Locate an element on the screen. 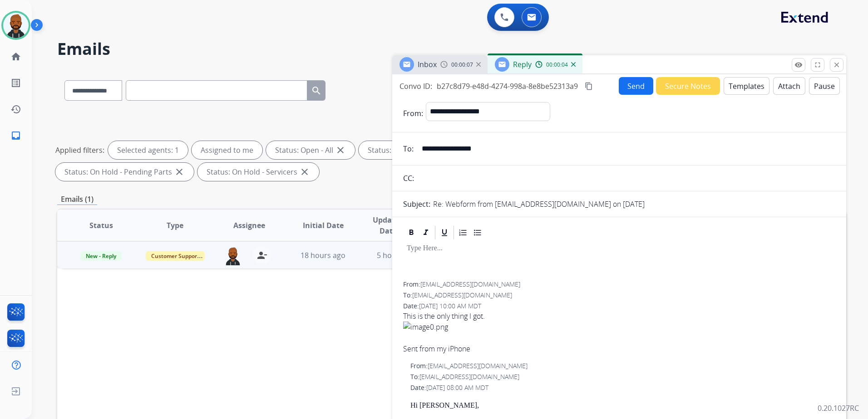 The image size is (868, 419). mat-icon: person_remove is located at coordinates (262, 256).